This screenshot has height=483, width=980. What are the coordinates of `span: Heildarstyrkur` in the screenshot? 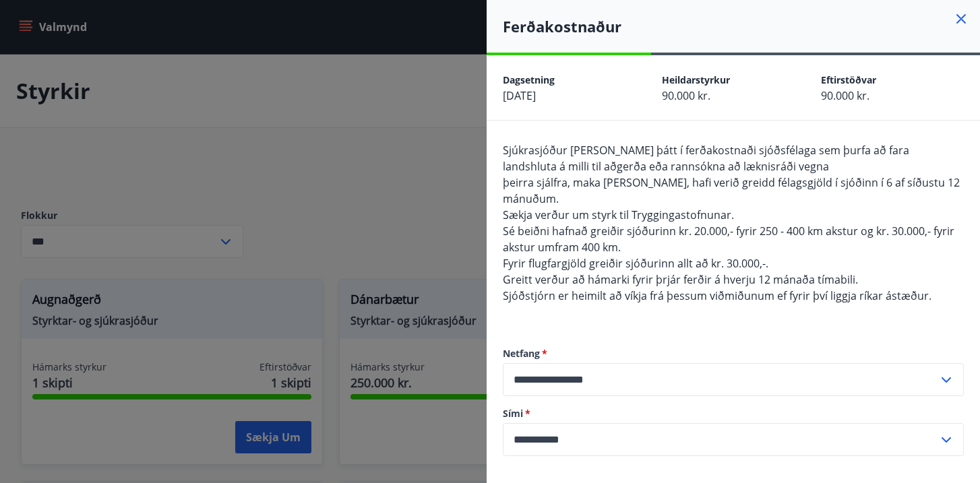 It's located at (695, 80).